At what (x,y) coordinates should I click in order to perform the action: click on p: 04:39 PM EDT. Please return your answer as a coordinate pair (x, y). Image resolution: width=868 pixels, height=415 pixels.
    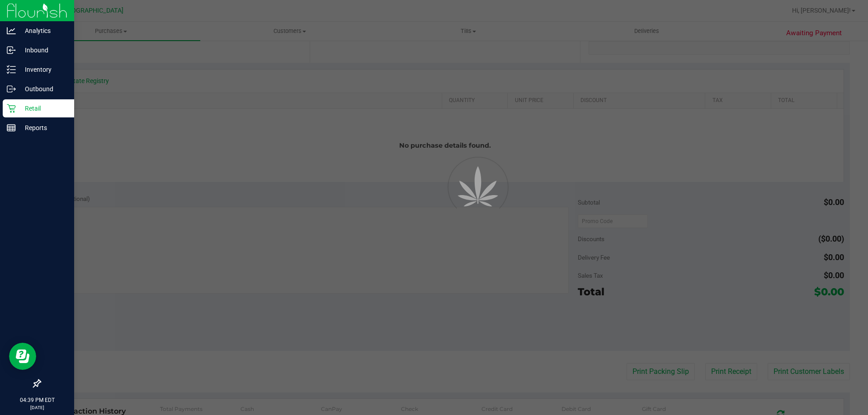
    Looking at the image, I should click on (37, 400).